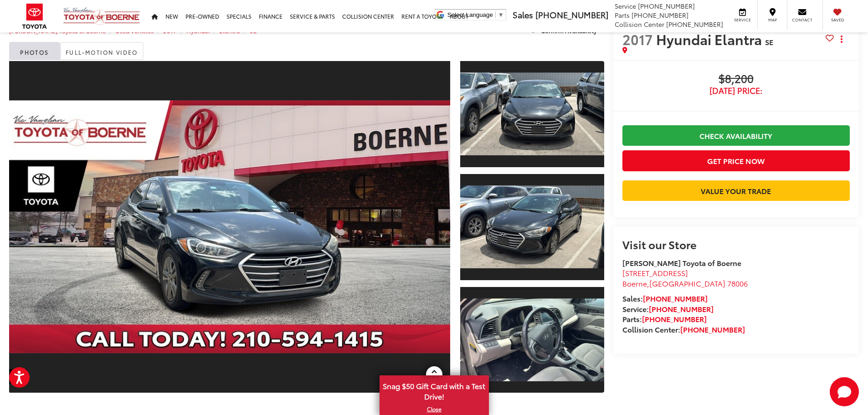 The height and width of the screenshot is (415, 868). Describe the element at coordinates (664, 319) in the screenshot. I see `strong: Parts:` at that location.